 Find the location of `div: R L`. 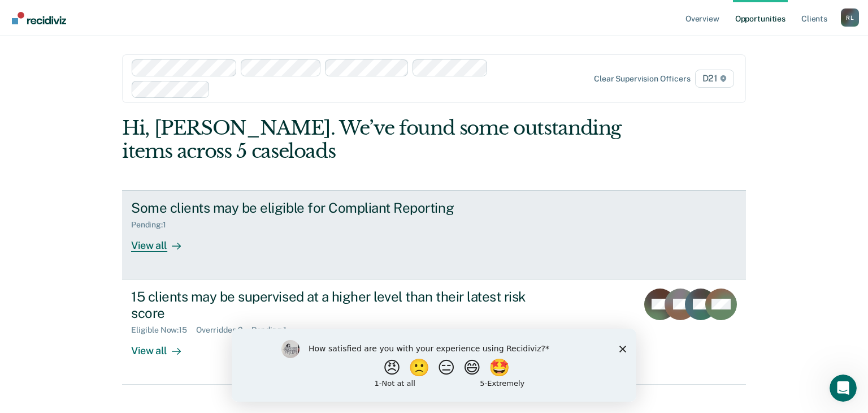

div: R L is located at coordinates (850, 17).